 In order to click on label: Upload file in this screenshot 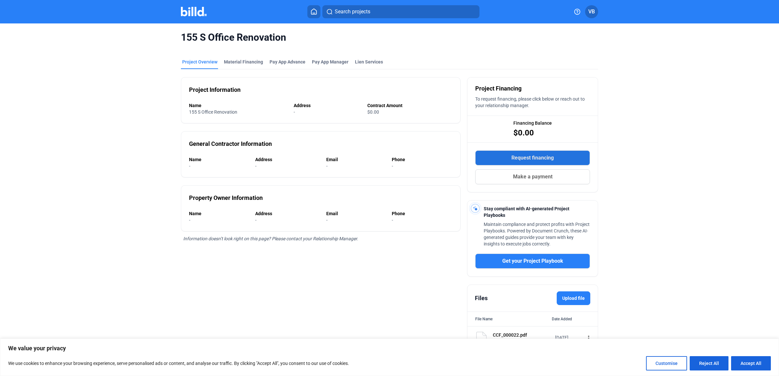, I will do `click(573, 298)`.